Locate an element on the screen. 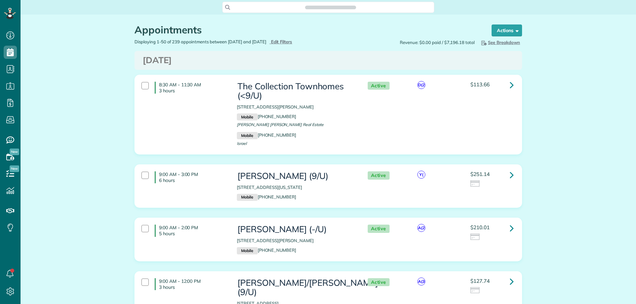  span: A(2 is located at coordinates (421, 228).